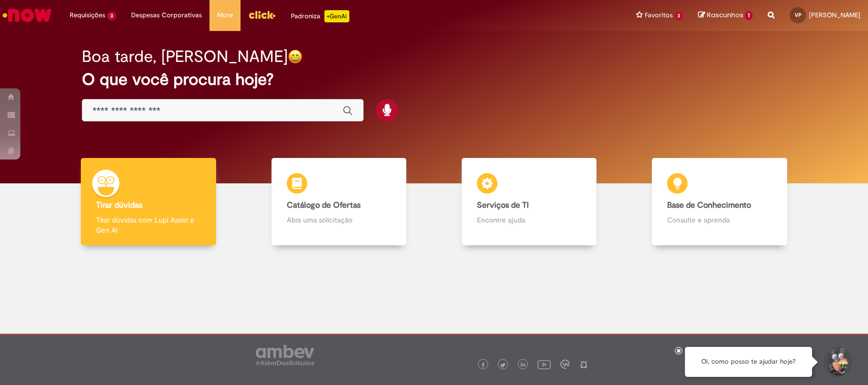  I want to click on span: VP, so click(798, 15).